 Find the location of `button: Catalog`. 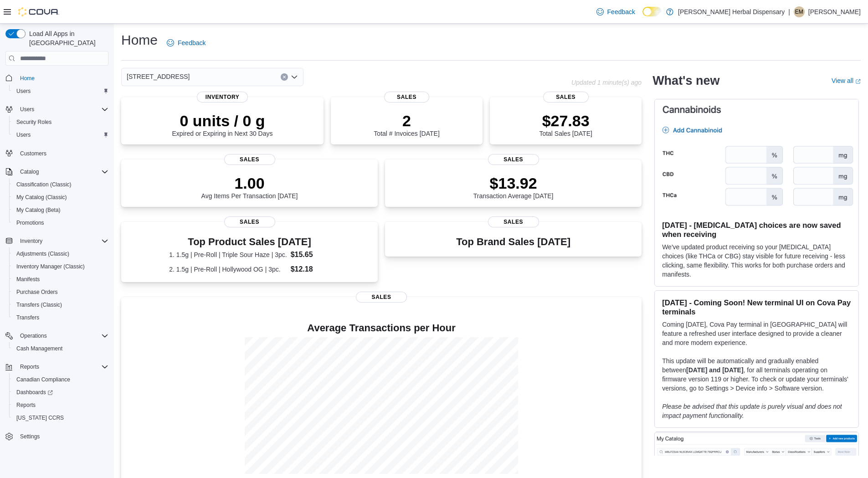

button: Catalog is located at coordinates (29, 172).